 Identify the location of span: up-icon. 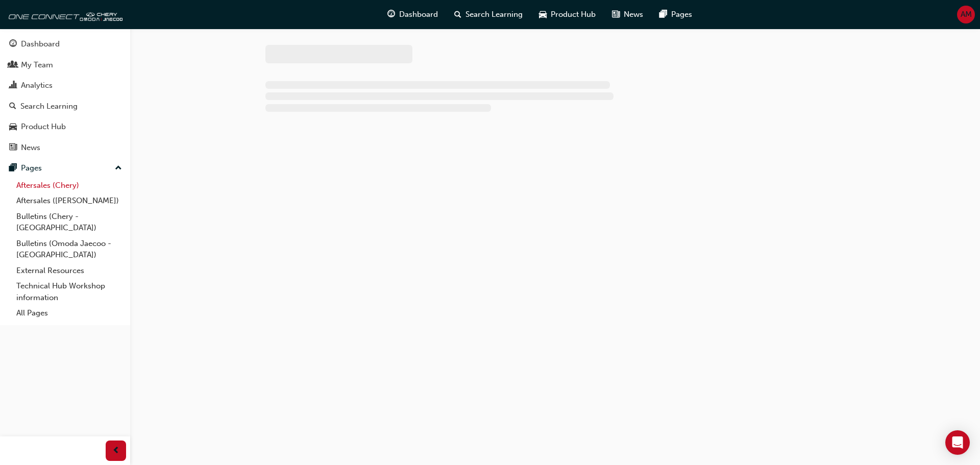
(119, 168).